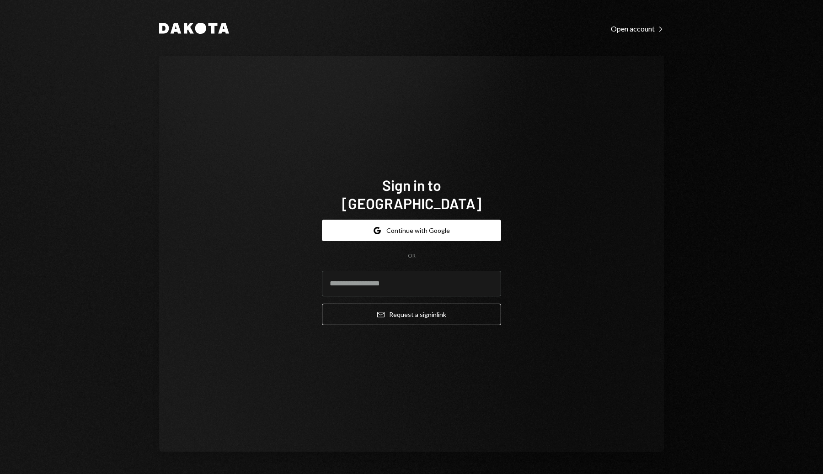 The width and height of the screenshot is (823, 474). I want to click on button: Continue with Google, so click(411, 230).